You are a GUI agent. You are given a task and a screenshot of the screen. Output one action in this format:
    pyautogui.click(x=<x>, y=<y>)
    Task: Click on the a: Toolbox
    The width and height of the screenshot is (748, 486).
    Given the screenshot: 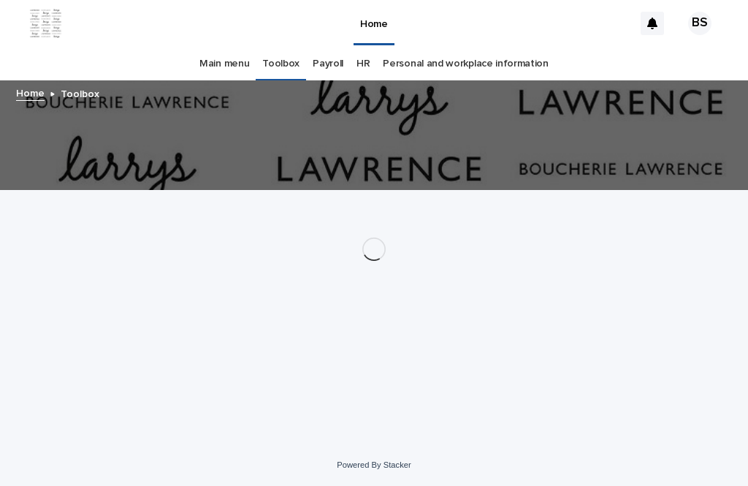 What is the action you would take?
    pyautogui.click(x=280, y=64)
    